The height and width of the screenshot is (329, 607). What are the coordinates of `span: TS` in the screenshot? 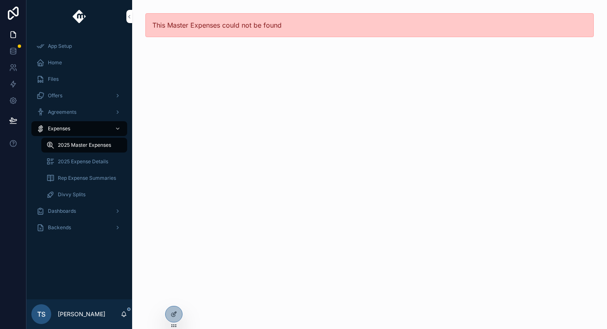 It's located at (41, 315).